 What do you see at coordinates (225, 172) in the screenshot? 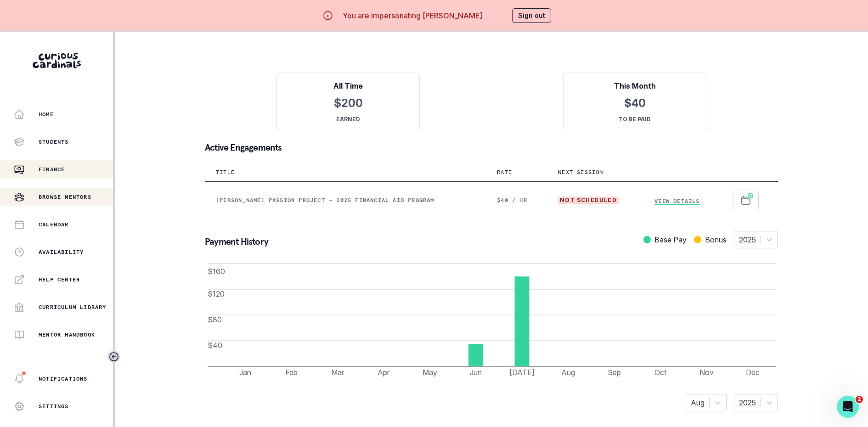
I see `p: Title` at bounding box center [225, 172].